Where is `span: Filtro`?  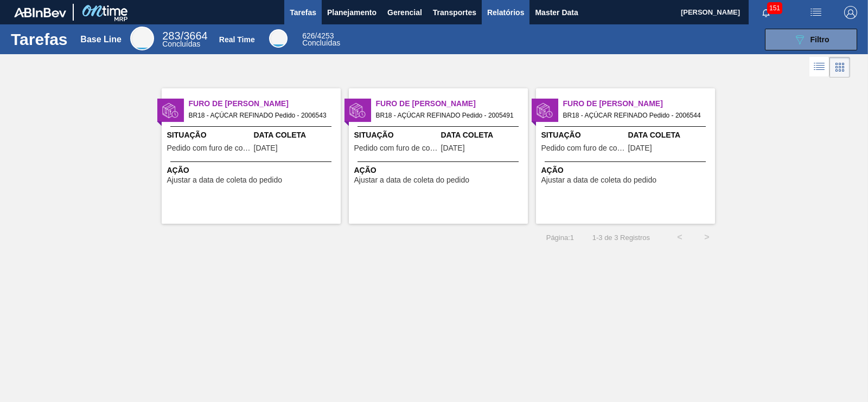 span: Filtro is located at coordinates (820, 40).